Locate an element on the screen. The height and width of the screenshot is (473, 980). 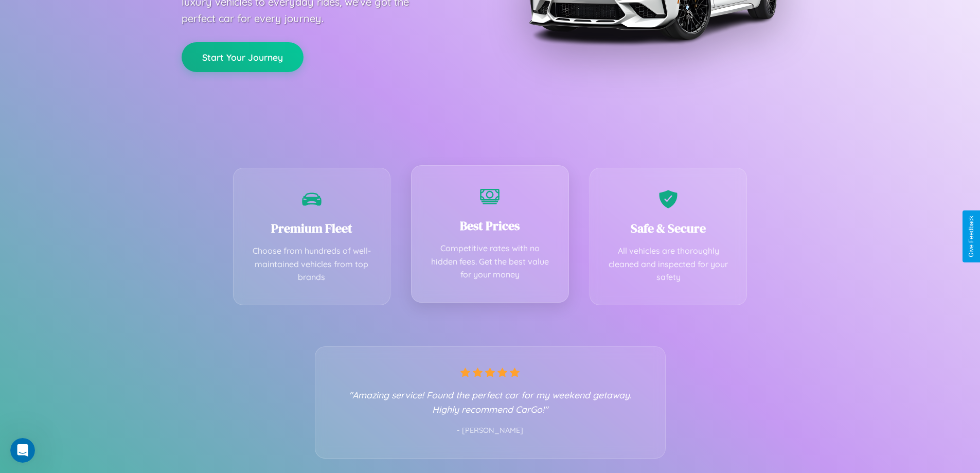
button: Start Your Journey is located at coordinates (242, 57).